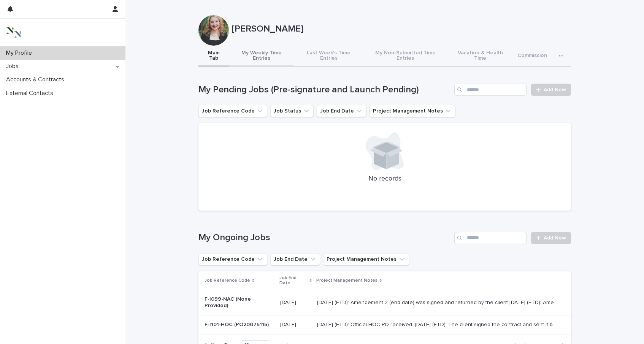  I want to click on h1: My Ongoing Jobs, so click(325, 238).